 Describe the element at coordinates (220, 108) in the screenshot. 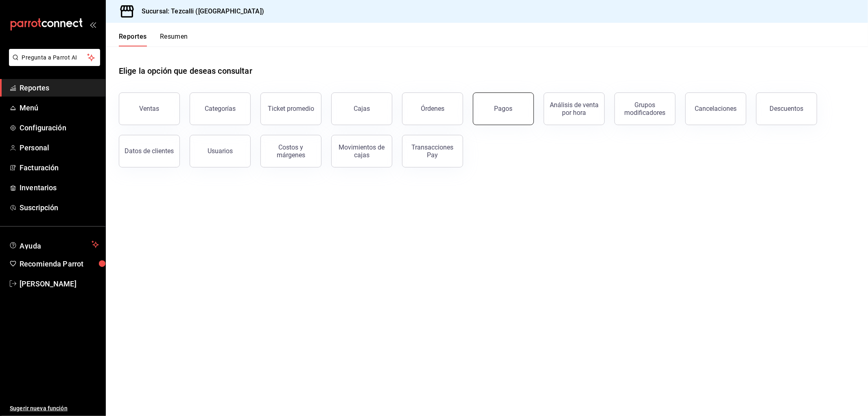

I see `div: Categorías` at that location.